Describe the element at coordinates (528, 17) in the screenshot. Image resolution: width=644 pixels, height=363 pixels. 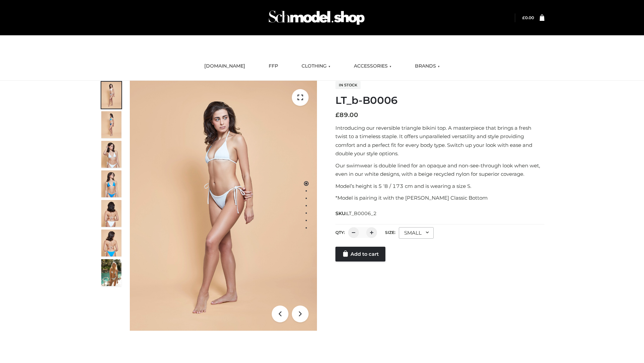
I see `a: £0.00` at that location.